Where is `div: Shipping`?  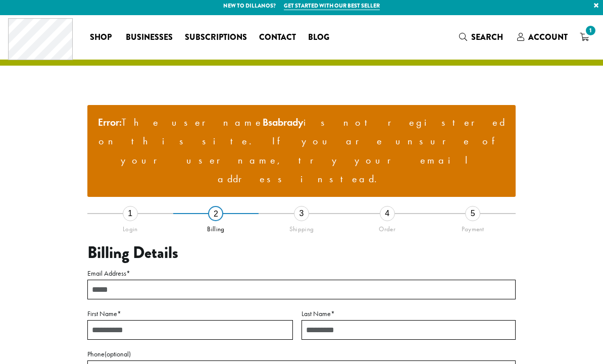
div: Shipping is located at coordinates (302, 227).